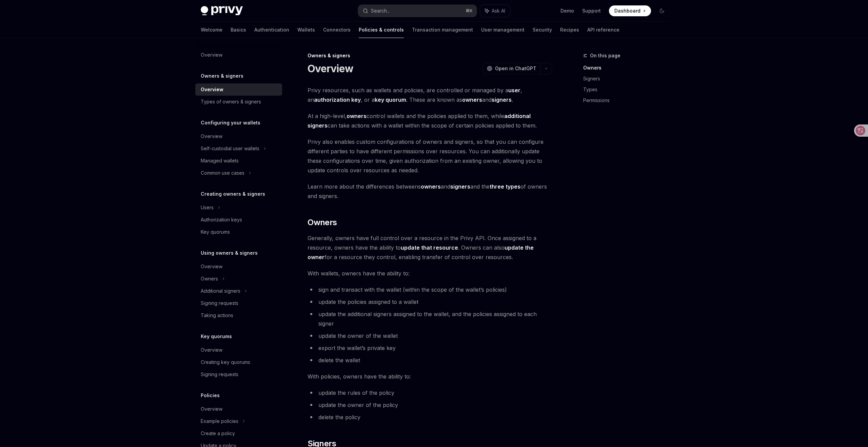 The width and height of the screenshot is (868, 447). What do you see at coordinates (429, 156) in the screenshot?
I see `span: Privy also enables custom configurations of owners and signers, so that you can configure differe...` at bounding box center [429, 156].